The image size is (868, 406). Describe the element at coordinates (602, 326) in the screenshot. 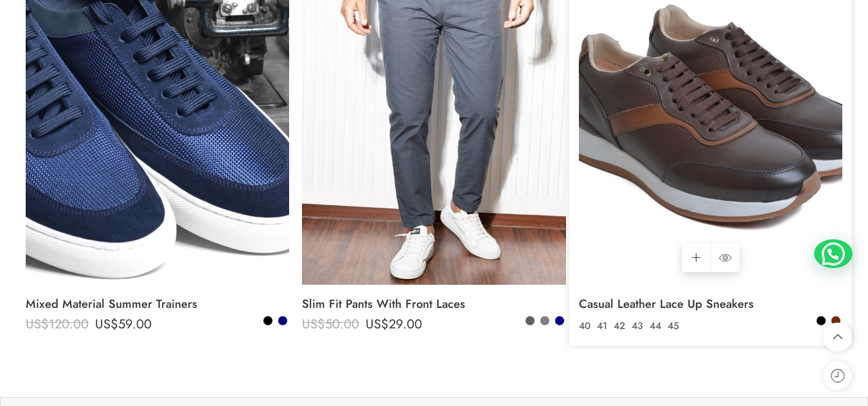

I see `a: 41` at that location.